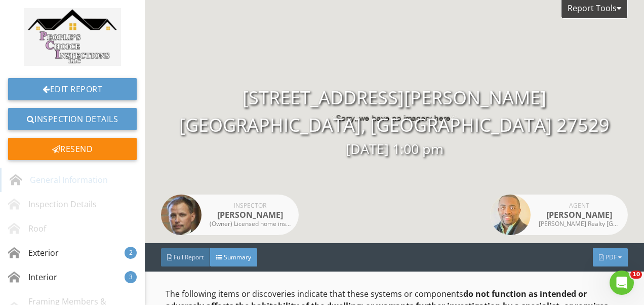  I want to click on span: 10, so click(636, 275).